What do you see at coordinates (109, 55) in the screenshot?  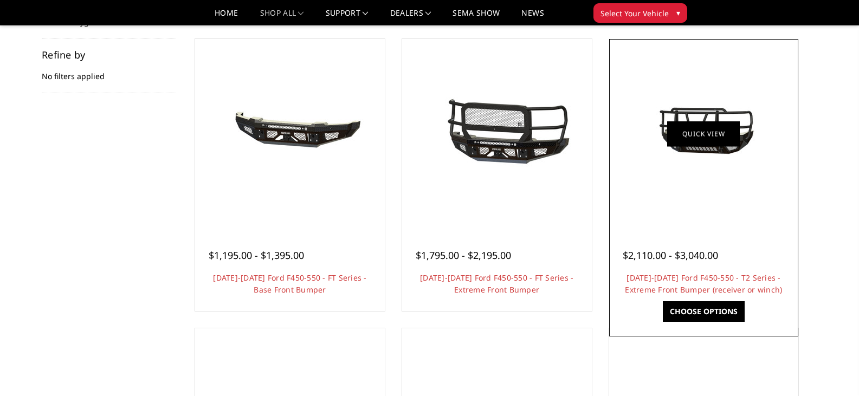 I see `h5: Refine by` at bounding box center [109, 55].